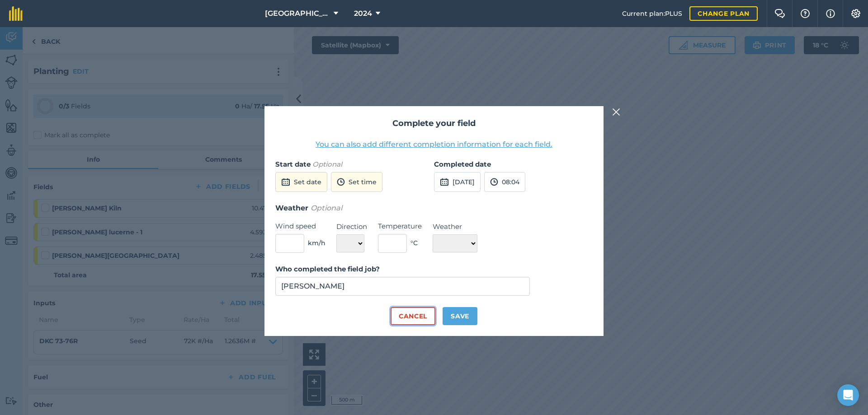  Describe the element at coordinates (327, 269) in the screenshot. I see `strong: Who completed the field job?` at that location.